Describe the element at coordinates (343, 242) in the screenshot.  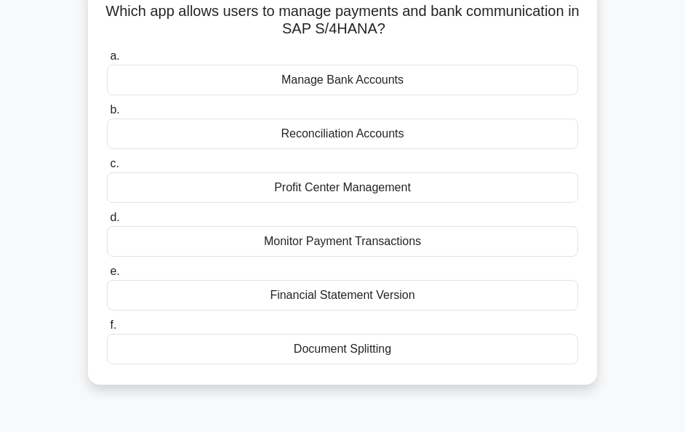
I see `div: Monitor Payment Transactions` at that location.